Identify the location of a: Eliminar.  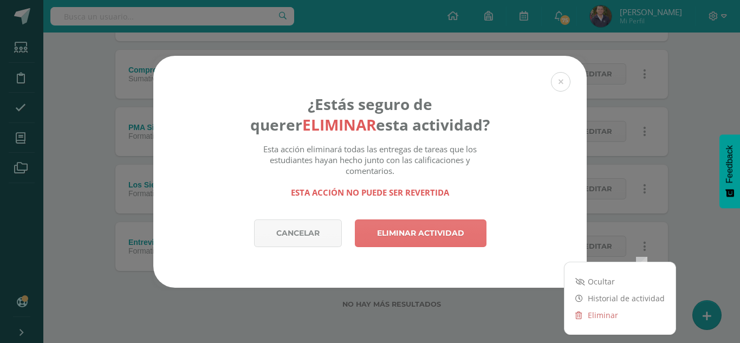
(620, 315).